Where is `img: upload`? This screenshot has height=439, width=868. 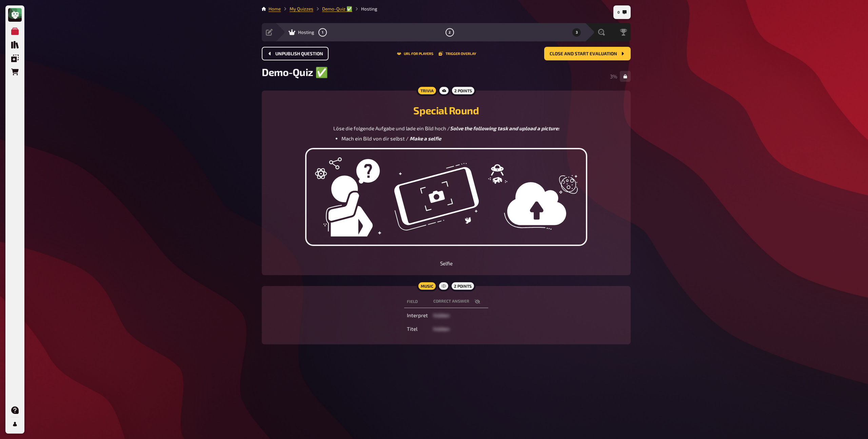
img: upload is located at coordinates (447, 197).